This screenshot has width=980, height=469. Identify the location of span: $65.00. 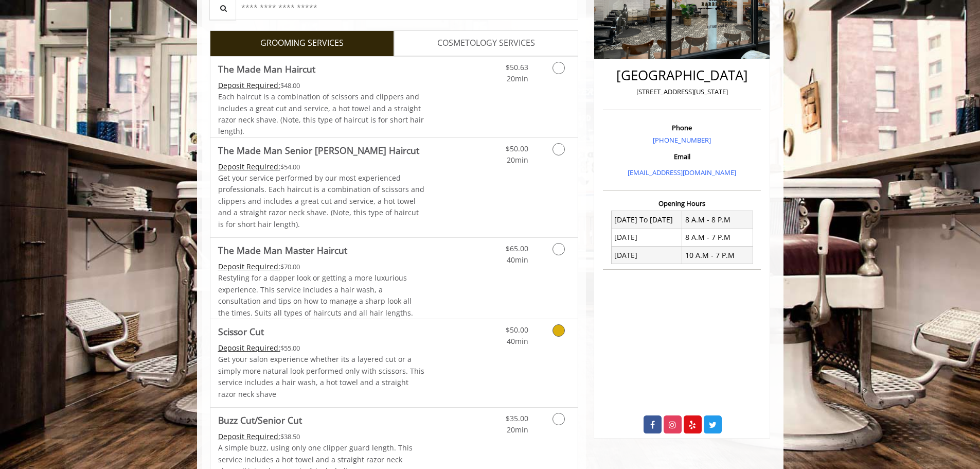
(517, 248).